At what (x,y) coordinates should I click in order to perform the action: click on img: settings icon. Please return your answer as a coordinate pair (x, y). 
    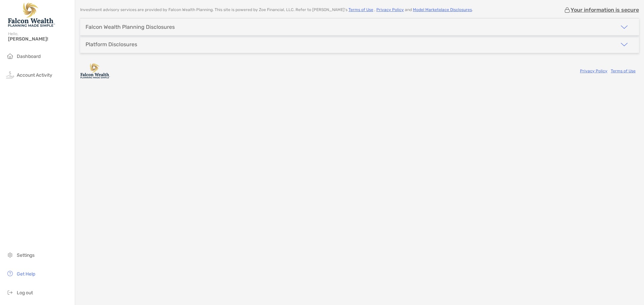
    Looking at the image, I should click on (10, 255).